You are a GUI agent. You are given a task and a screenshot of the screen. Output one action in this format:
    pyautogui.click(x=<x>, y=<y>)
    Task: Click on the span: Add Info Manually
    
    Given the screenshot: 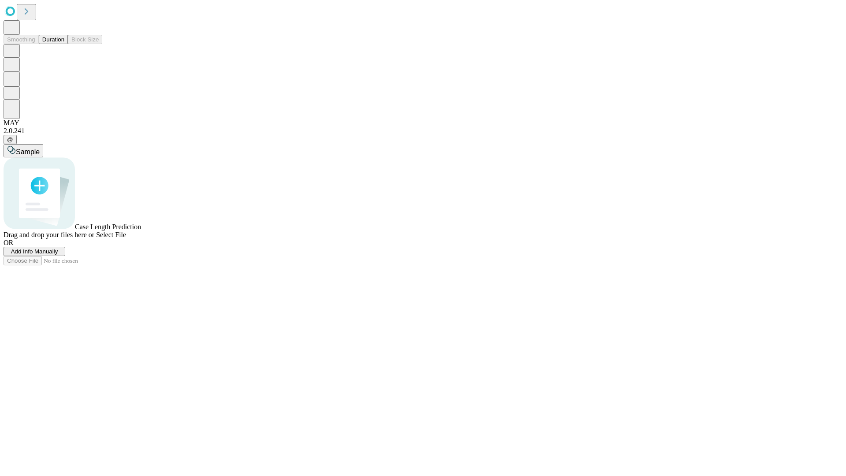 What is the action you would take?
    pyautogui.click(x=34, y=251)
    